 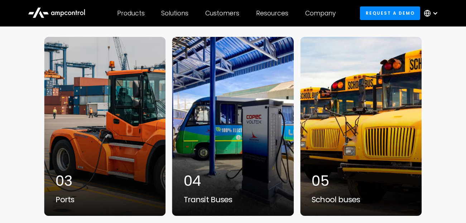 I want to click on div: 4 / 7, so click(x=233, y=127).